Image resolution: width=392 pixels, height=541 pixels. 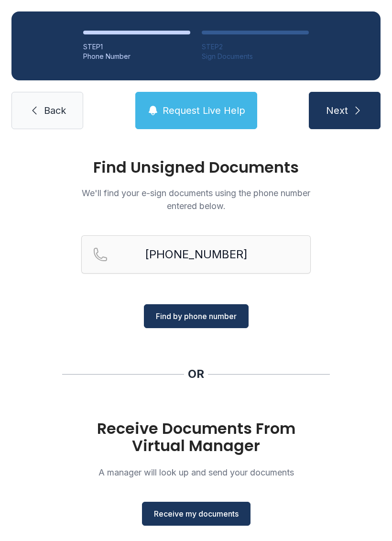 What do you see at coordinates (204, 110) in the screenshot?
I see `span: Request Live Help` at bounding box center [204, 110].